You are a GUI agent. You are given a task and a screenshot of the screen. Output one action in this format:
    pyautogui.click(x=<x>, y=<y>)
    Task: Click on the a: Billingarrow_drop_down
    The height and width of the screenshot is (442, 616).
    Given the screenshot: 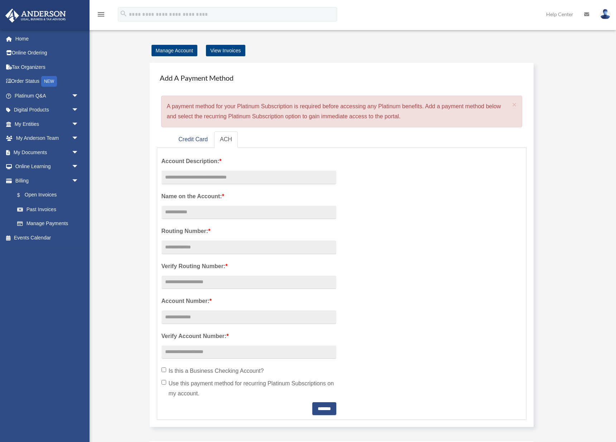 What is the action you would take?
    pyautogui.click(x=47, y=181)
    